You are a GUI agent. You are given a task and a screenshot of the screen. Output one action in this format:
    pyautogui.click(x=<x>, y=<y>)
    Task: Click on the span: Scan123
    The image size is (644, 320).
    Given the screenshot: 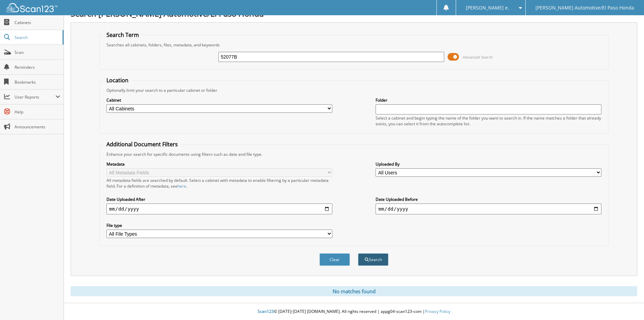 What is the action you would take?
    pyautogui.click(x=266, y=311)
    